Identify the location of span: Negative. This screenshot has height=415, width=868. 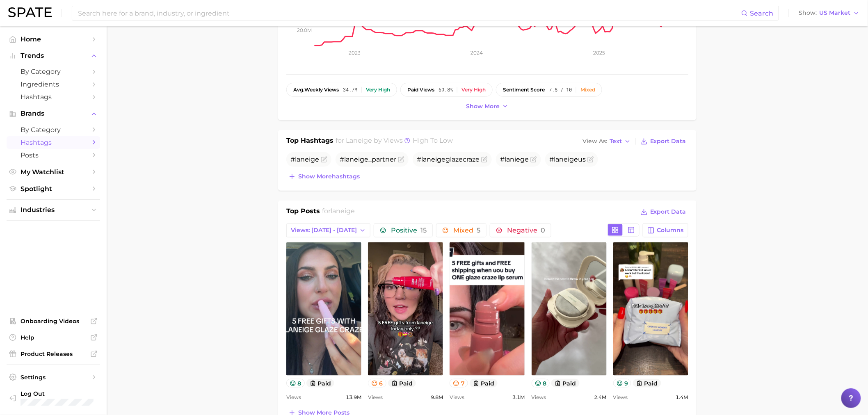
(526, 231).